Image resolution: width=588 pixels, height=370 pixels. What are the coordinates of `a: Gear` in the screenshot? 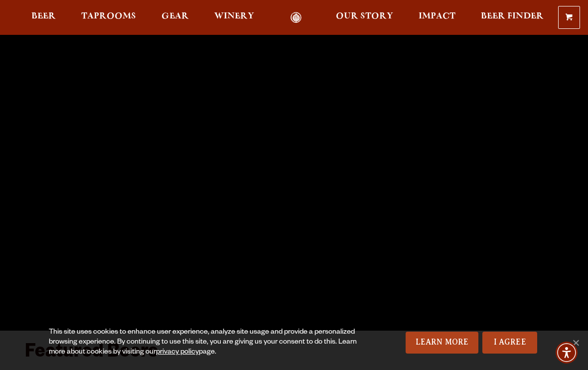 It's located at (175, 18).